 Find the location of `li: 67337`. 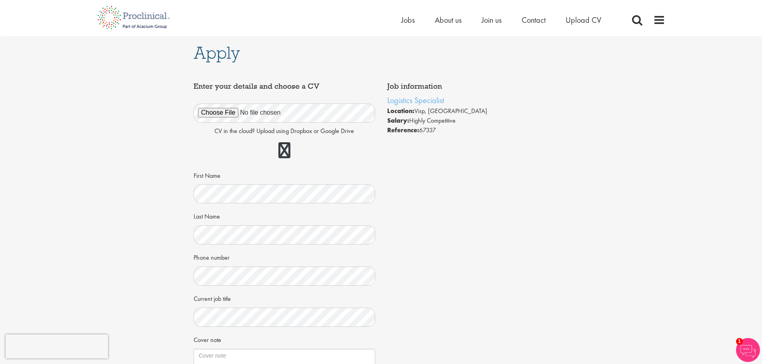

li: 67337 is located at coordinates (478, 130).